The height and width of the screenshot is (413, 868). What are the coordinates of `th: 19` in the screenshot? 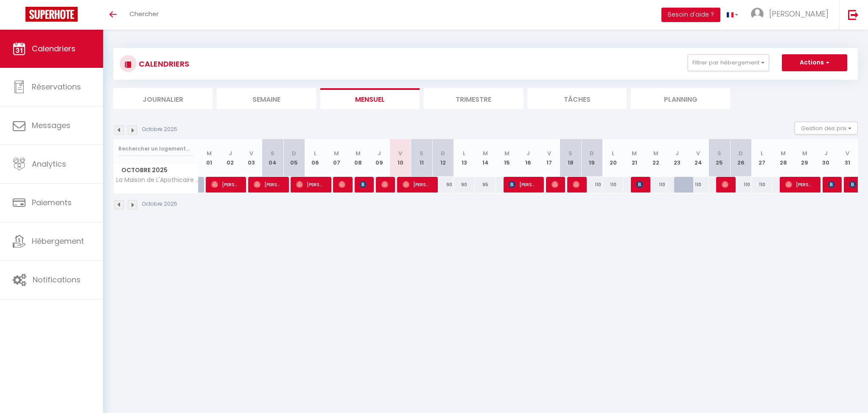 It's located at (592, 158).